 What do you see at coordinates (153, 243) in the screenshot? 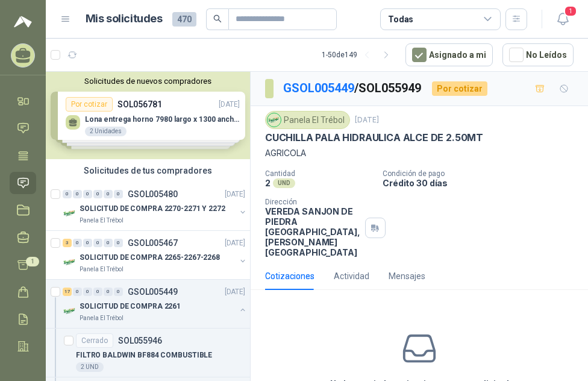
I see `p: GSOL005467` at bounding box center [153, 243].